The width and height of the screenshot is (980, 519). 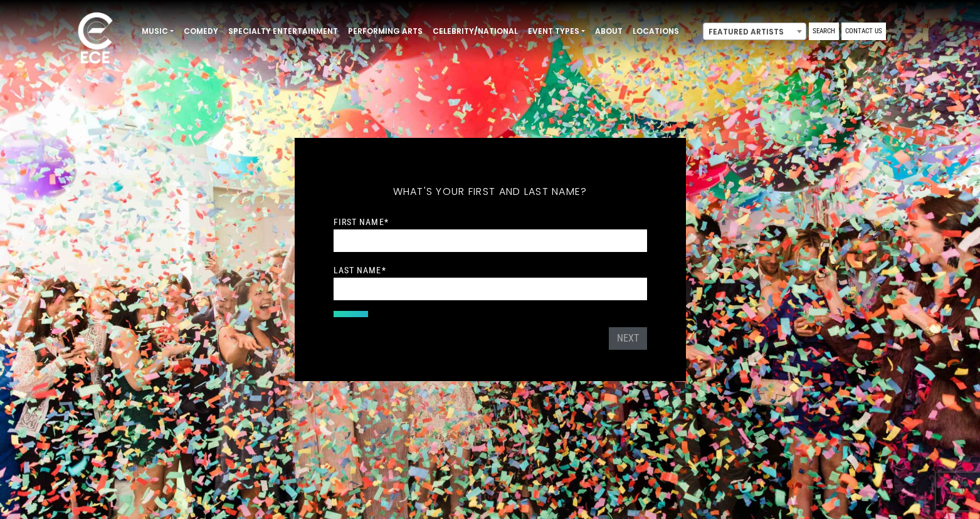 What do you see at coordinates (361, 222) in the screenshot?
I see `label: First Name` at bounding box center [361, 222].